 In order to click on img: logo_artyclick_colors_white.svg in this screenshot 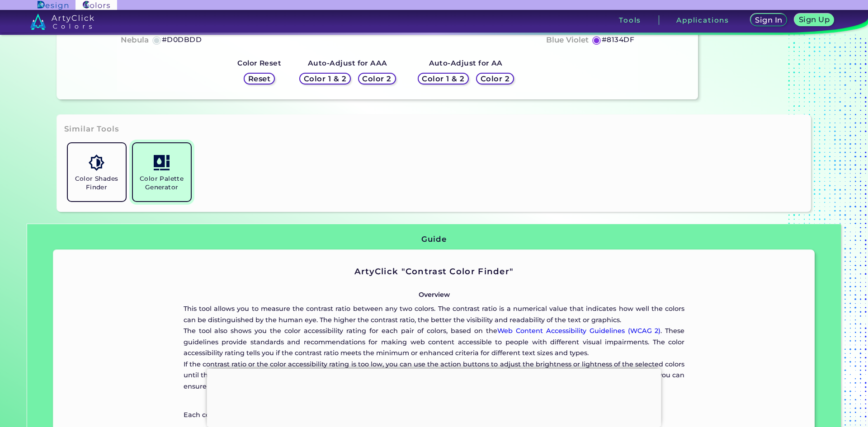, I will do `click(62, 22)`.